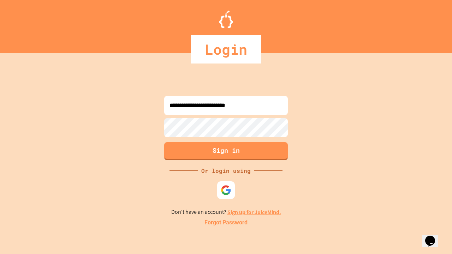 This screenshot has width=452, height=254. What do you see at coordinates (226, 49) in the screenshot?
I see `div: Login` at bounding box center [226, 49].